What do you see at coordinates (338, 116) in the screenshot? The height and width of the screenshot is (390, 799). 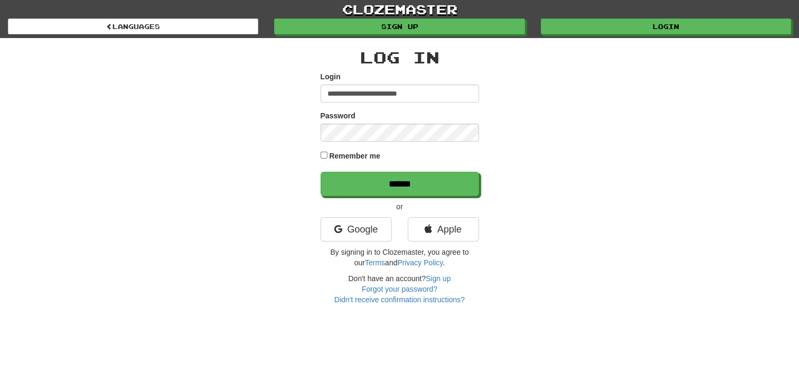 I see `label: Password` at bounding box center [338, 116].